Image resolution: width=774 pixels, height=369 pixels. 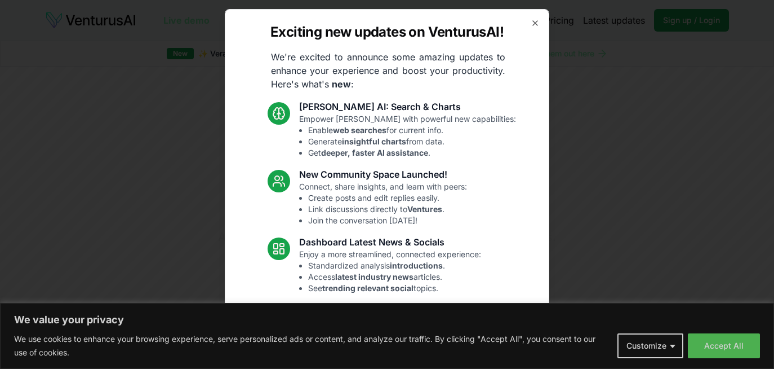 I want to click on p: Smoother performance and improved usability:, so click(x=391, y=339).